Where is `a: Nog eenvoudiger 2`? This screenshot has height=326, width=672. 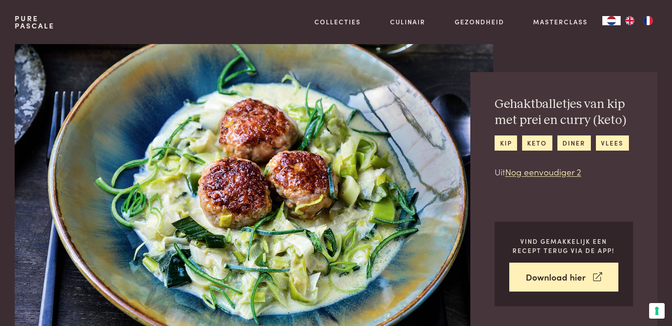 a: Nog eenvoudiger 2 is located at coordinates (544, 171).